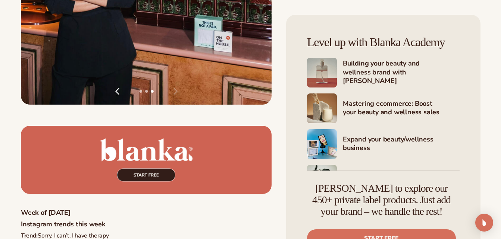 This screenshot has width=501, height=239. Describe the element at coordinates (383, 180) in the screenshot. I see `a: Shopify Image 6 Marketing your beauty and wellness brand 101` at that location.